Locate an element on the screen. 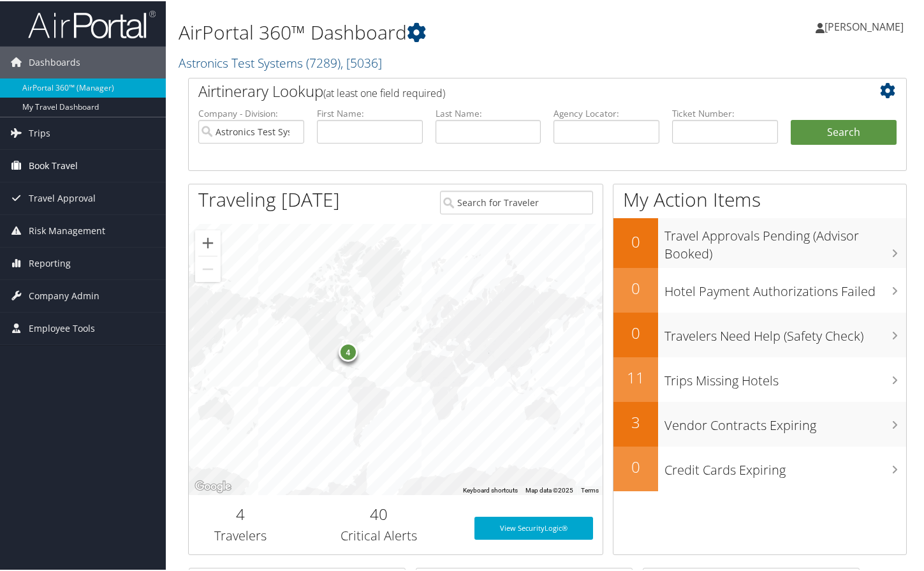 The width and height of the screenshot is (924, 571). button: Search is located at coordinates (844, 131).